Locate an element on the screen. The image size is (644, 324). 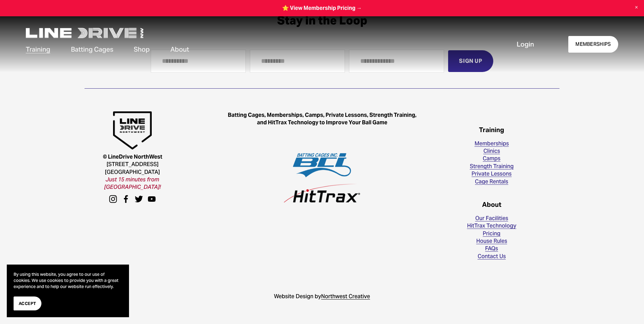
a: Camps is located at coordinates (492, 159).